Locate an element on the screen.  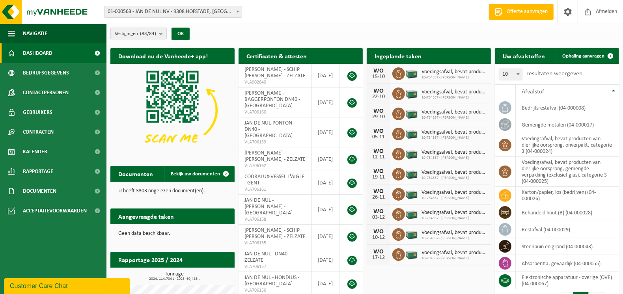
span: Navigatie is located at coordinates (35, 34).